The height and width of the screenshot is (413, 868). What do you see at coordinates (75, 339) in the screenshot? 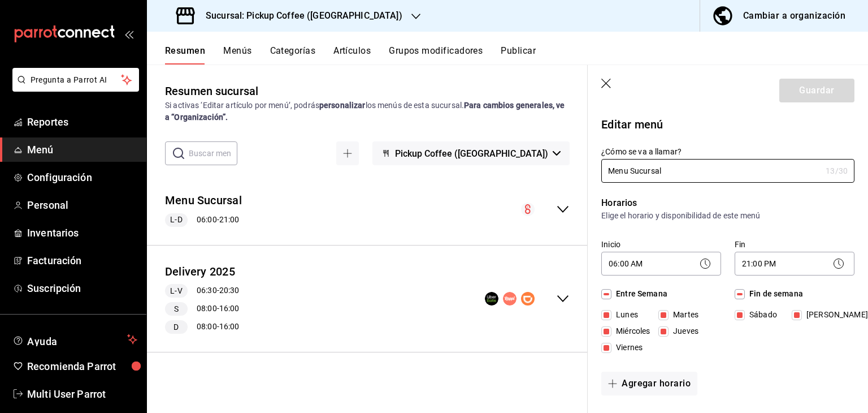
I see `span: Ayuda` at bounding box center [75, 339].